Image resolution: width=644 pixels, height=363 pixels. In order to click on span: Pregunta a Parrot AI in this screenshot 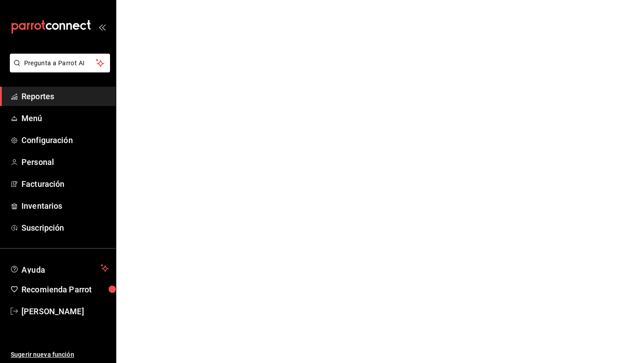, I will do `click(60, 63)`.